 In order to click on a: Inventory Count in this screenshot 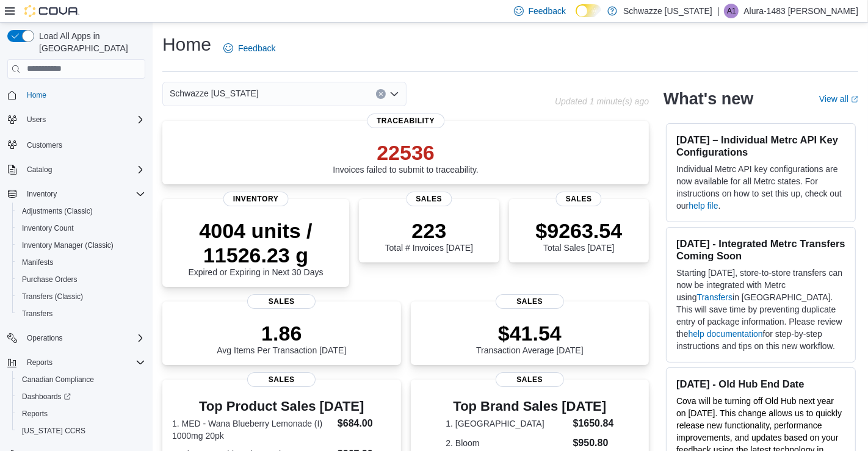, I will do `click(48, 228)`.